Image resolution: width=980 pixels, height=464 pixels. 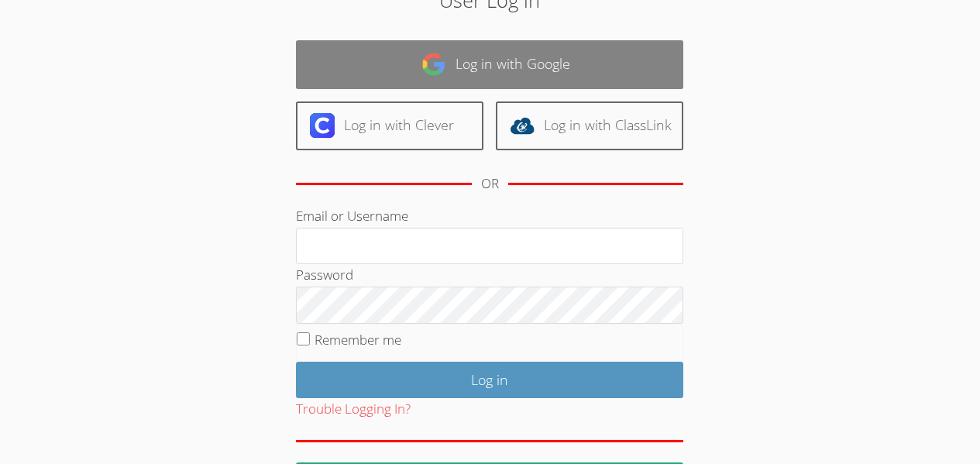 What do you see at coordinates (322, 126) in the screenshot?
I see `img: clever-logo-6eab21bc6e7a338710f1a6ff85c0baf02591cd810cc4098c63d3a4b26e2feb20.svg` at bounding box center [322, 126].